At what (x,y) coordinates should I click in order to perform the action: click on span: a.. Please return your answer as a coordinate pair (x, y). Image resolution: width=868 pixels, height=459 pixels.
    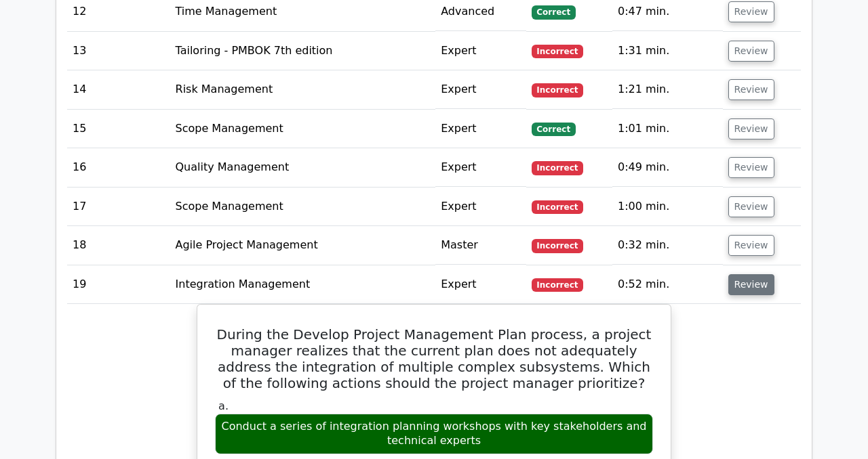
    Looking at the image, I should click on (223, 405).